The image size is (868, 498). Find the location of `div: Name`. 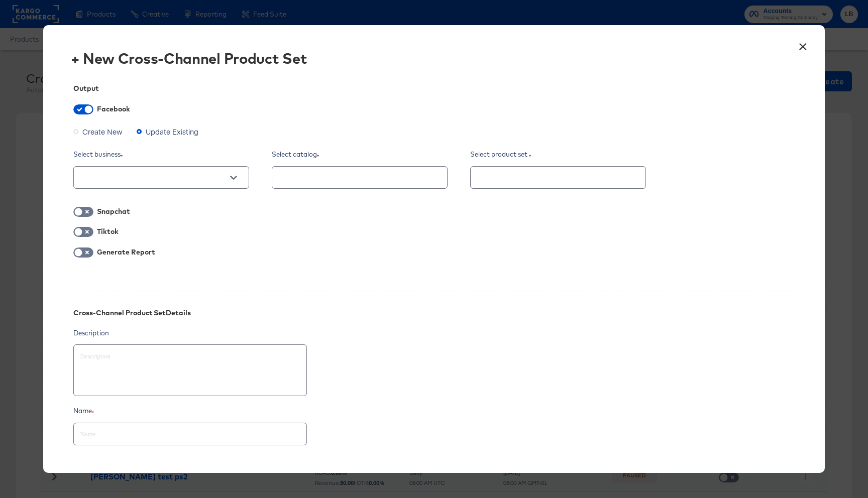

div: Name is located at coordinates (434, 411).